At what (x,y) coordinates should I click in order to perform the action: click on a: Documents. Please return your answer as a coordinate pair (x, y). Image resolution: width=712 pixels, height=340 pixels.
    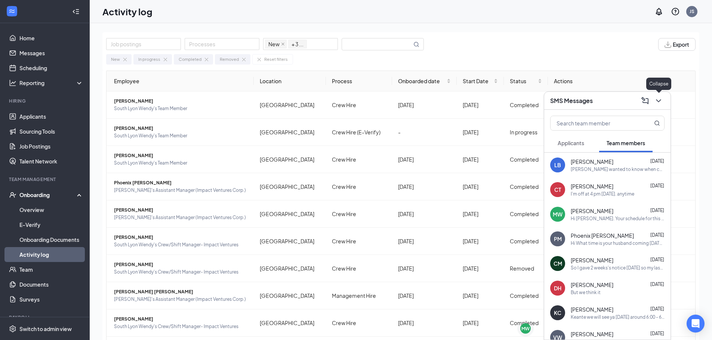
    Looking at the image, I should click on (51, 285).